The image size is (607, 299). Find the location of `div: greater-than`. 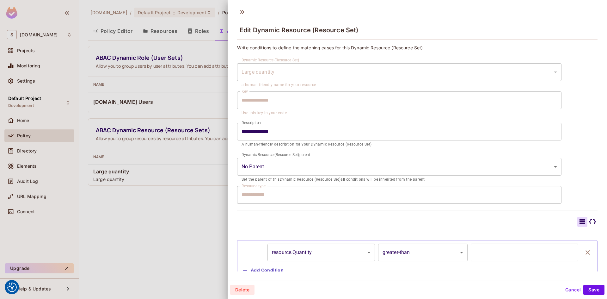

div: greater-than is located at coordinates (423, 252).